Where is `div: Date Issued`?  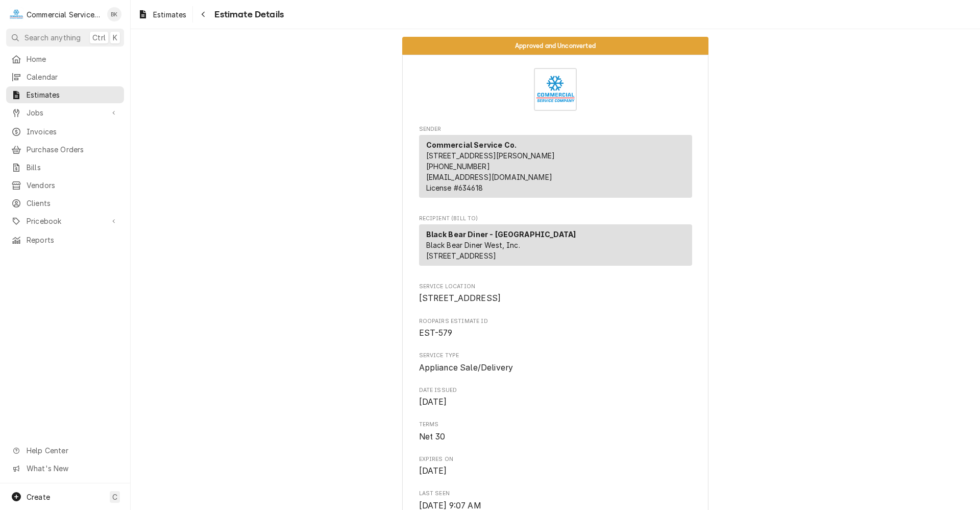 div: Date Issued is located at coordinates (555, 397).